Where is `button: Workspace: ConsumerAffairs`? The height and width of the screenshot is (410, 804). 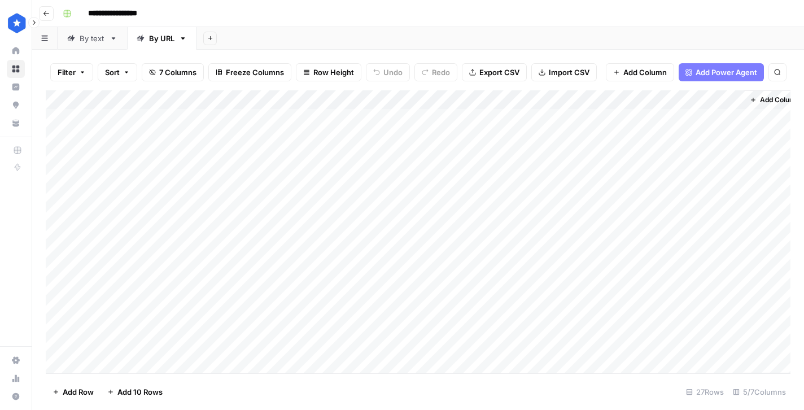 button: Workspace: ConsumerAffairs is located at coordinates (16, 23).